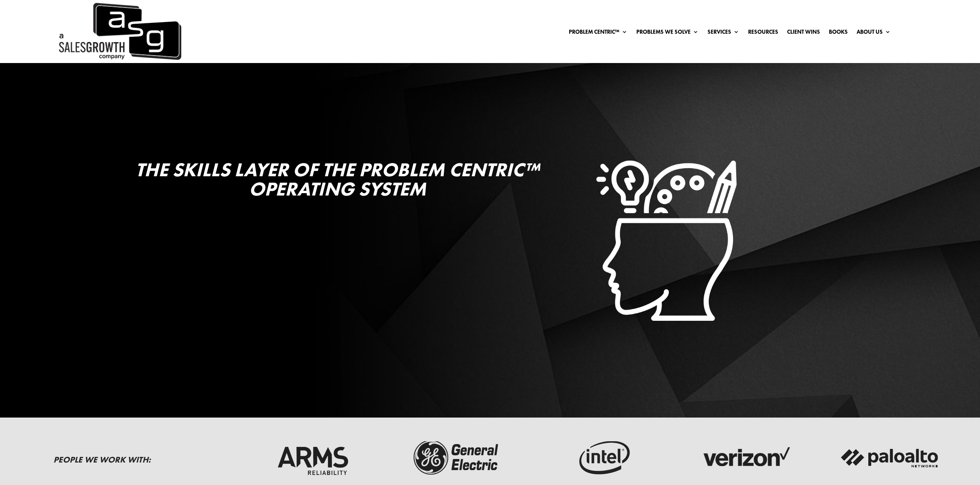 This screenshot has width=980, height=485. I want to click on a: Resources, so click(763, 33).